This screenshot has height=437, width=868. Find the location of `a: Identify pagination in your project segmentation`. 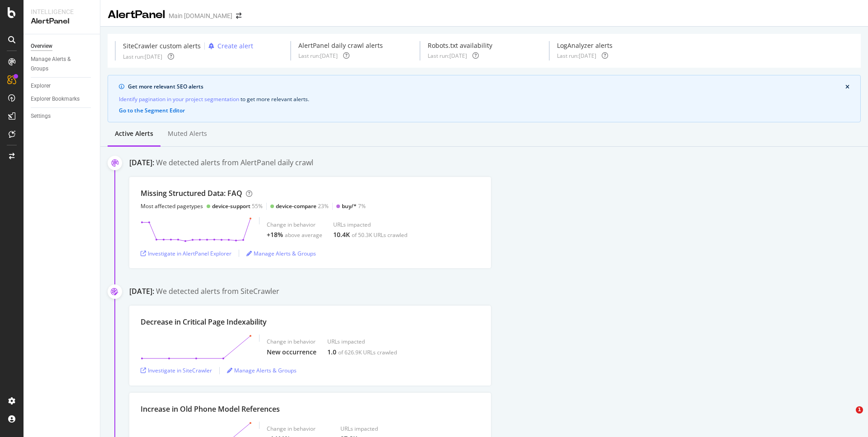

a: Identify pagination in your project segmentation is located at coordinates (179, 99).